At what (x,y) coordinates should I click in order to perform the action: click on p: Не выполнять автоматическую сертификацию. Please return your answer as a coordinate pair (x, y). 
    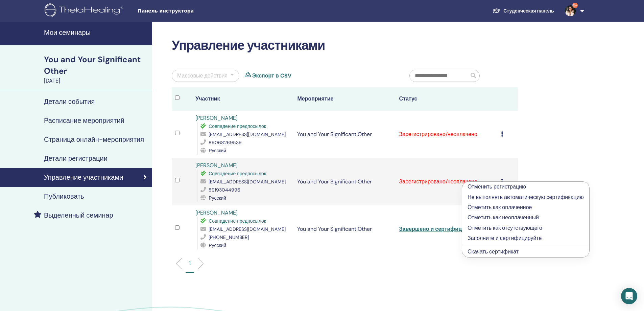
    Looking at the image, I should click on (526, 197).